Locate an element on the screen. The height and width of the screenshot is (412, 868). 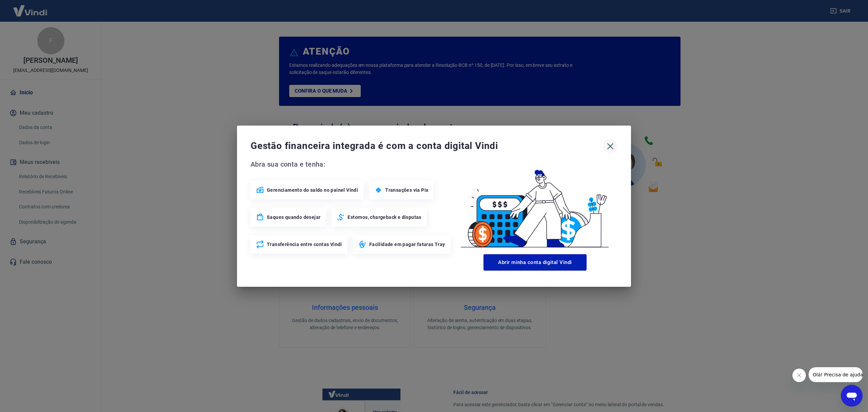
span: Transações via Pix is located at coordinates (407, 190).